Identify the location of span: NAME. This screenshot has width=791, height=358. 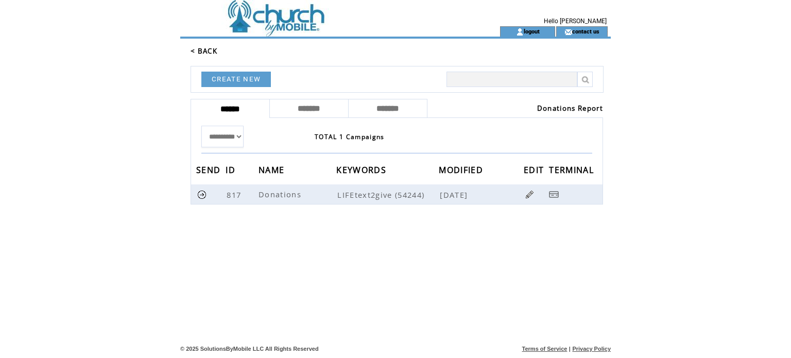
(272, 171).